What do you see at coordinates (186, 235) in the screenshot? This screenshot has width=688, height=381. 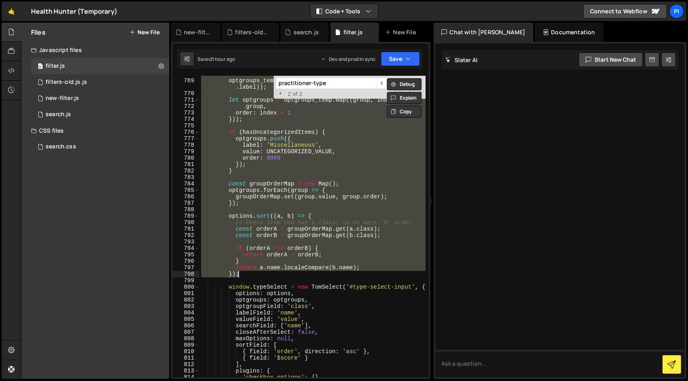 I see `div: 792` at bounding box center [186, 235].